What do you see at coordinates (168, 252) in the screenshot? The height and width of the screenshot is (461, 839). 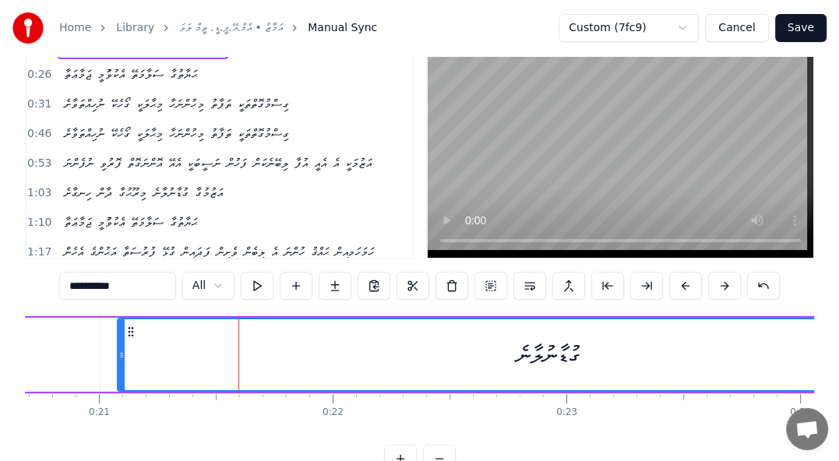 I see `span: ގުޅޭ` at bounding box center [168, 252].